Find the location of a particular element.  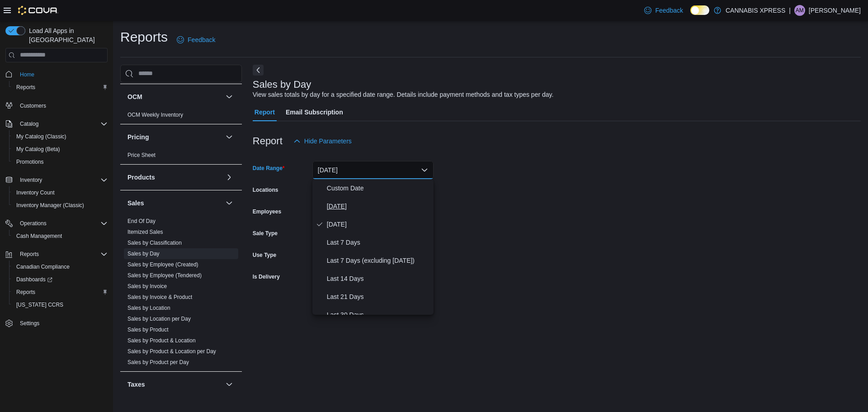

span: OCM Weekly Inventory is located at coordinates (155, 115).